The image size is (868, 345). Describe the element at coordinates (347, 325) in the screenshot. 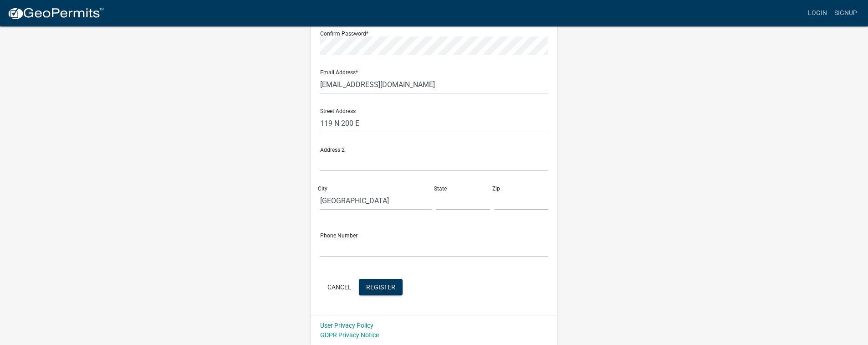

I see `a: User Privacy Policy` at that location.